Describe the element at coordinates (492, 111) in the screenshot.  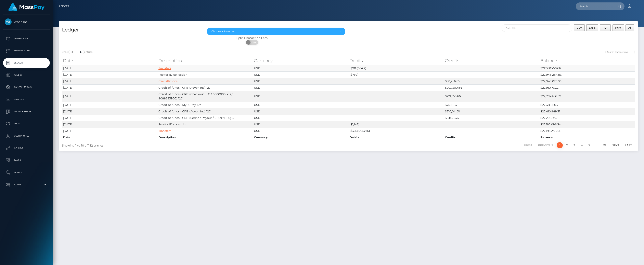
I see `td: $210,014.31` at that location.